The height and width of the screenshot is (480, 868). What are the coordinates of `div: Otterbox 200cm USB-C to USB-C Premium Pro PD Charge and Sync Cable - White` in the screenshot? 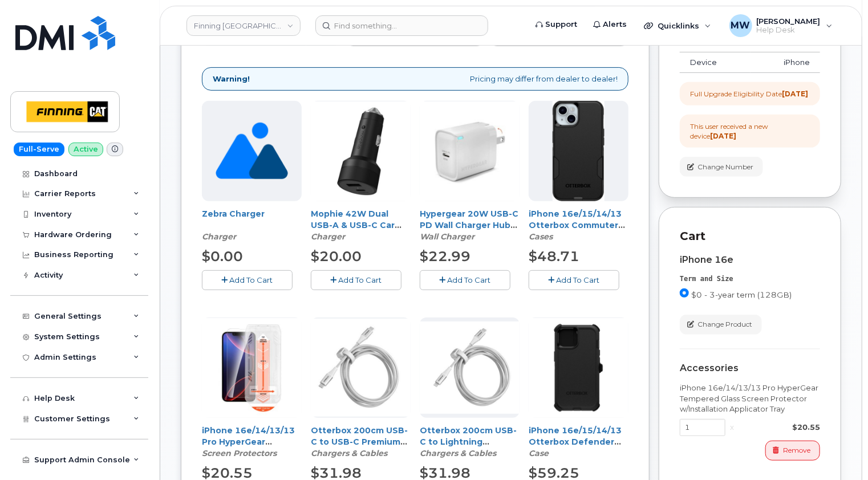 It's located at (361, 442).